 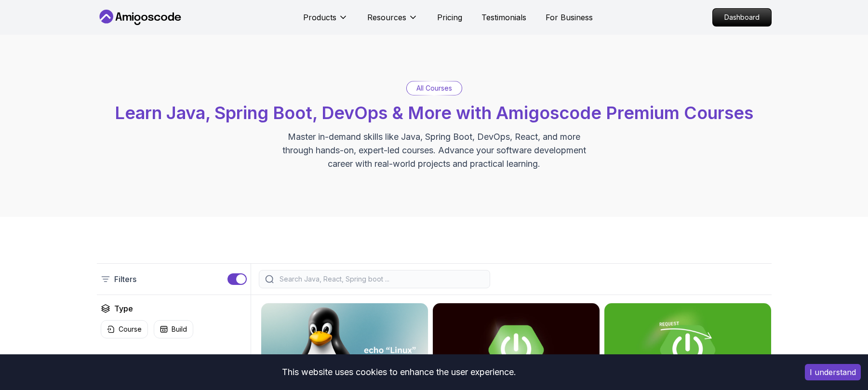 I want to click on a: Pricing, so click(x=449, y=17).